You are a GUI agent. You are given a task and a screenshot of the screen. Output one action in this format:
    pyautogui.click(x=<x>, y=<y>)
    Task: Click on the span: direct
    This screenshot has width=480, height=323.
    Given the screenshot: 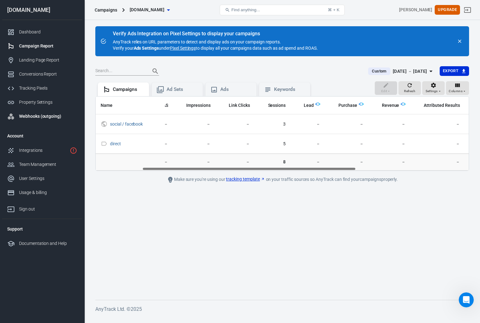 What is the action you would take?
    pyautogui.click(x=116, y=144)
    